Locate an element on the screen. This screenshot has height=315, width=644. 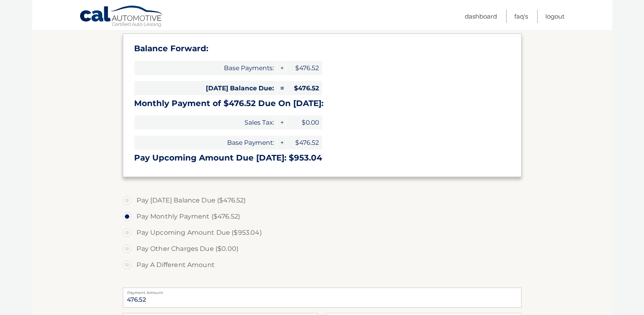
label: Pay Monthly Payment ($476.52) is located at coordinates (322, 216).